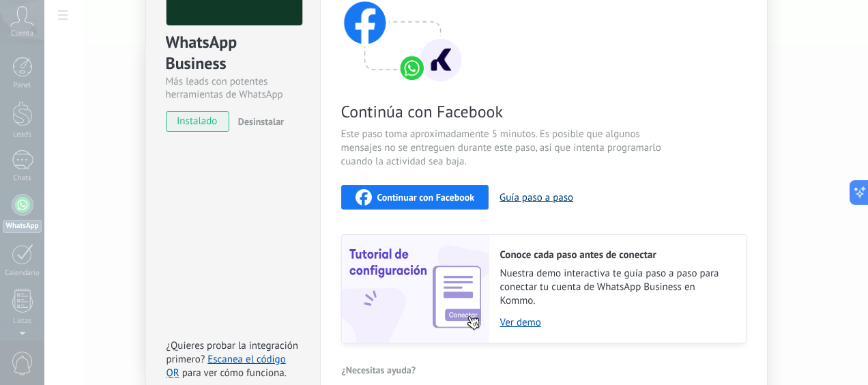 The image size is (868, 385). What do you see at coordinates (504, 112) in the screenshot?
I see `span: Continúa con Facebook` at bounding box center [504, 112].